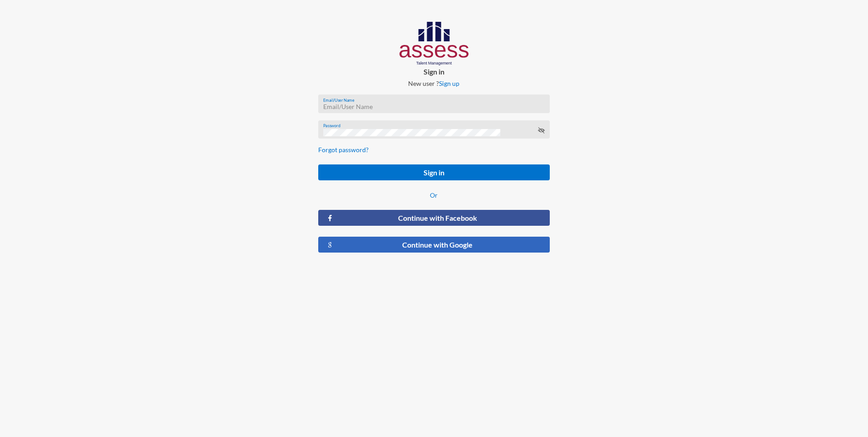 This screenshot has height=437, width=868. What do you see at coordinates (434, 72) in the screenshot?
I see `p: Sign in` at bounding box center [434, 72].